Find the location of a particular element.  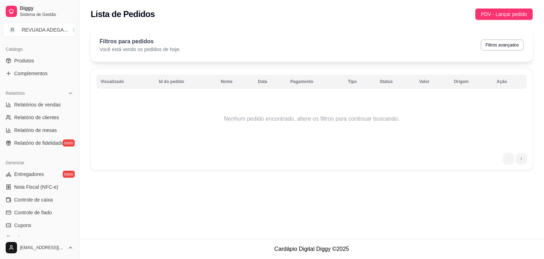

th: Id do pedido is located at coordinates (186, 81).